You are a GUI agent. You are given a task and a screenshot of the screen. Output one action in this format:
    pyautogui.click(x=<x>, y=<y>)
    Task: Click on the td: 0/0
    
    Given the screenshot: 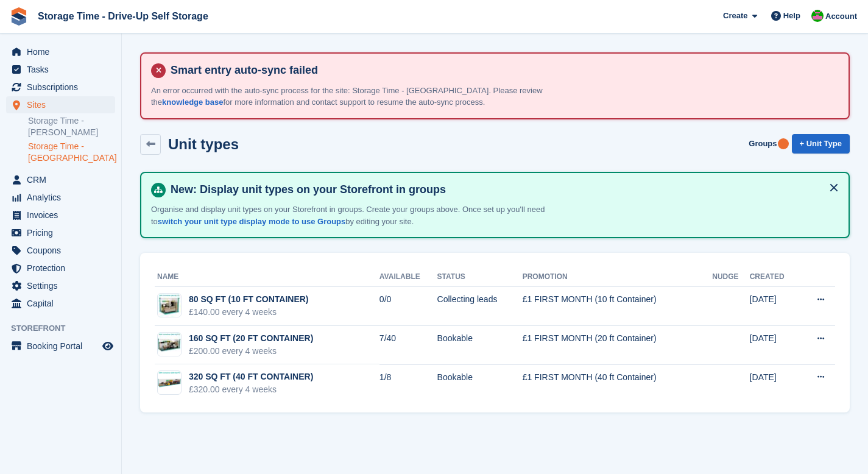 What is the action you would take?
    pyautogui.click(x=408, y=306)
    